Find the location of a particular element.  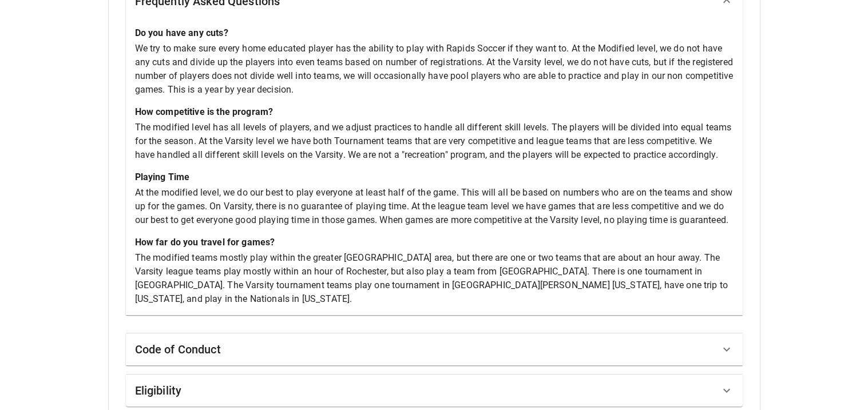

p: The modified level has all levels of players, and we adjust practices to handle all different ski... is located at coordinates (434, 141).